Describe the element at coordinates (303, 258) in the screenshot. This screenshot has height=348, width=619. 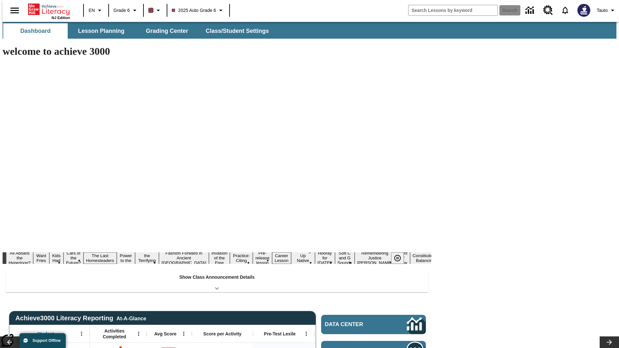
I see `button: Slide 13 Cooking Up Native Traditions` at that location.